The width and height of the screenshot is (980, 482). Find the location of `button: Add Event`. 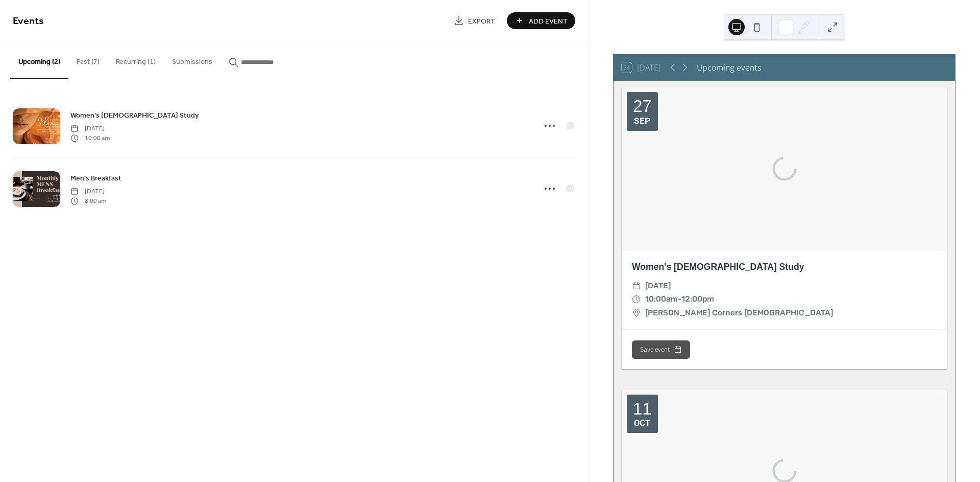

button: Add Event is located at coordinates (541, 20).